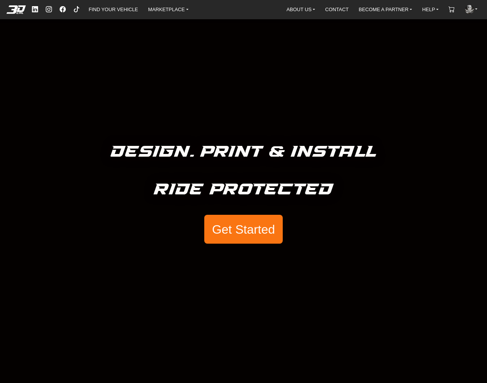 This screenshot has height=383, width=487. I want to click on a: FIND YOUR VEHICLE, so click(113, 9).